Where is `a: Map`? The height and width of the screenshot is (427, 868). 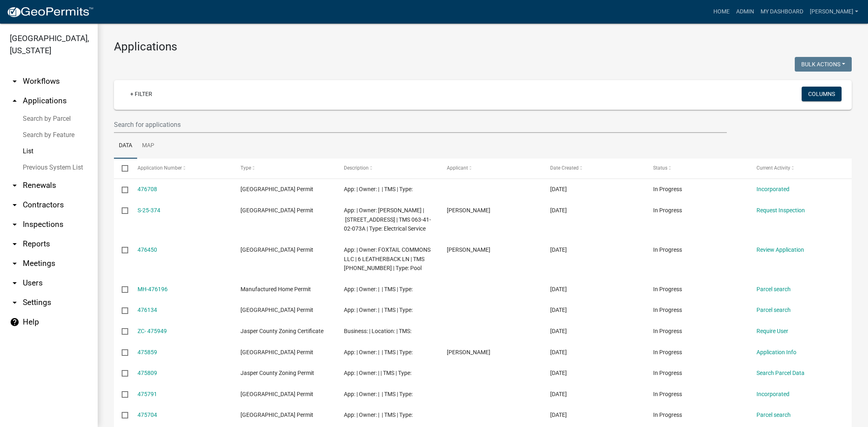
a: Map is located at coordinates (148, 146).